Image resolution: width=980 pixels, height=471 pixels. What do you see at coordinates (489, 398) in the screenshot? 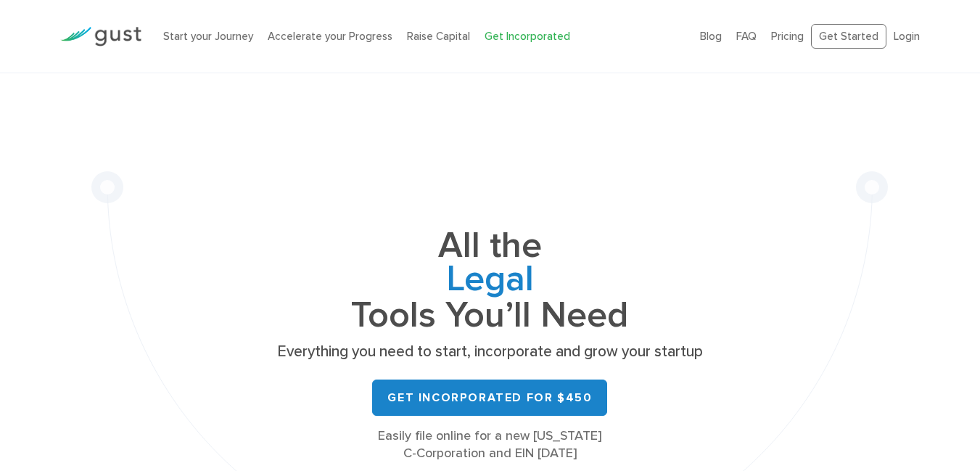
I see `a: Get Incorporated for $450` at bounding box center [489, 398].